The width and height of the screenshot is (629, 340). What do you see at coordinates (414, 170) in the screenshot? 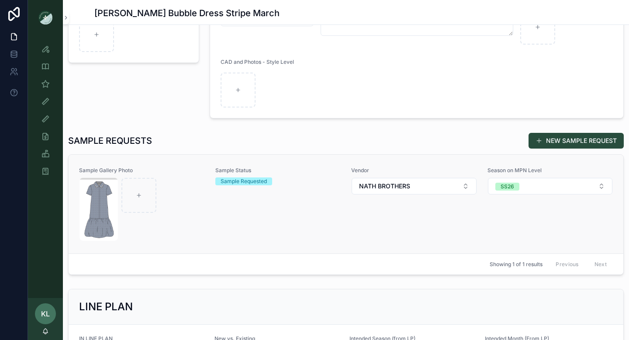
I see `span: Vendor` at bounding box center [414, 170].